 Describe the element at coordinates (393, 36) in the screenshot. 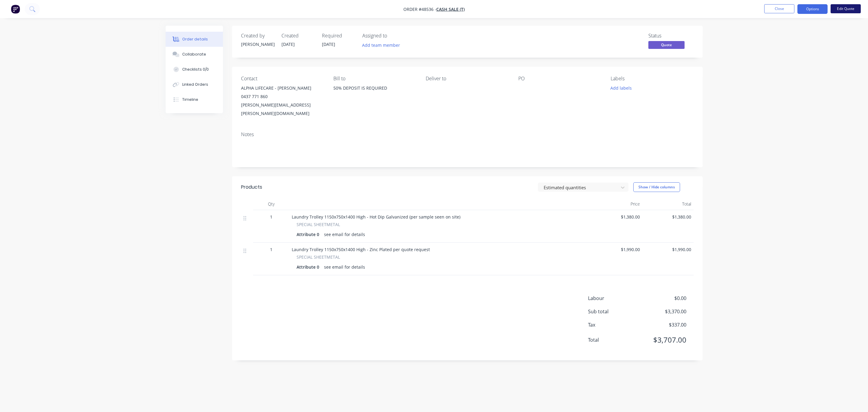

I see `div: Assigned to` at that location.